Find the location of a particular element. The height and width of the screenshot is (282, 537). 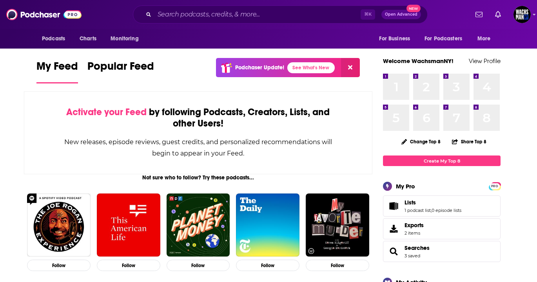

a: 0 episode lists is located at coordinates (446, 210).